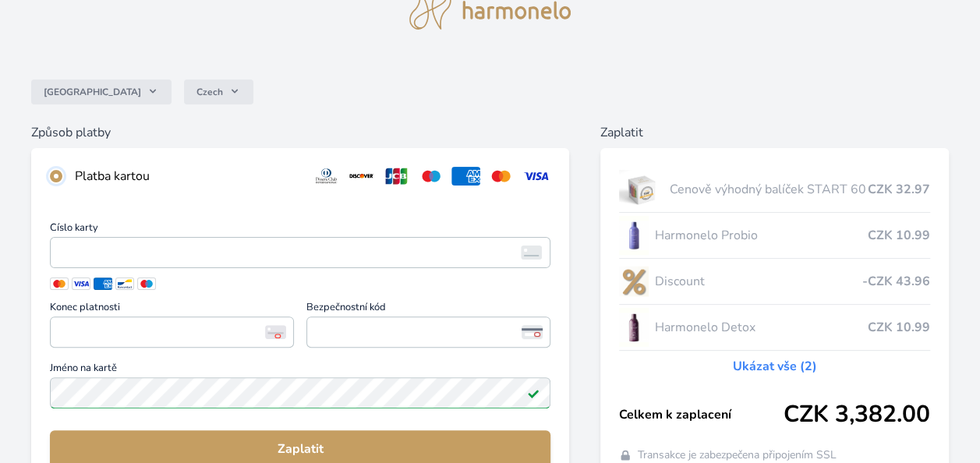 Image resolution: width=980 pixels, height=463 pixels. I want to click on span: Transakce je zabezpečena připojením SSL, so click(736, 456).